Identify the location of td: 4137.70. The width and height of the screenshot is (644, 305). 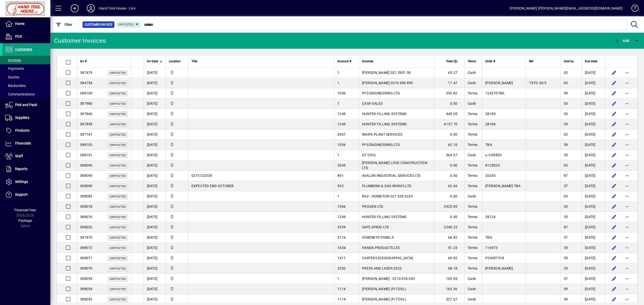
(449, 124).